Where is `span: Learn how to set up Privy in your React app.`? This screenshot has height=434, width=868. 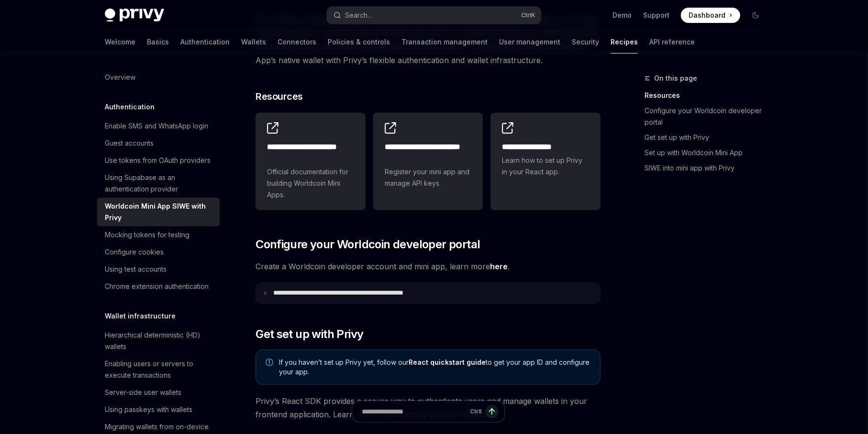
span: Learn how to set up Privy in your React app. is located at coordinates (545, 166).